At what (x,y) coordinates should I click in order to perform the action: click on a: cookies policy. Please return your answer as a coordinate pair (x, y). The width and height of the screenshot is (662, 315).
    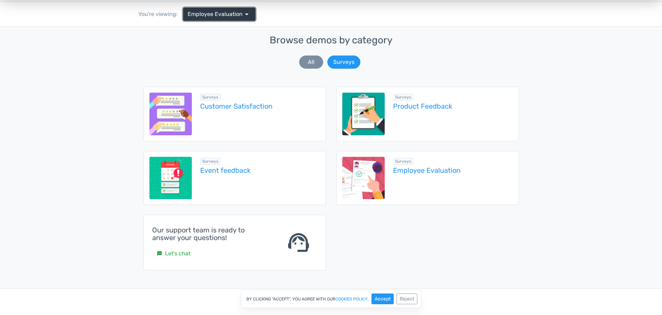
    Looking at the image, I should click on (351, 299).